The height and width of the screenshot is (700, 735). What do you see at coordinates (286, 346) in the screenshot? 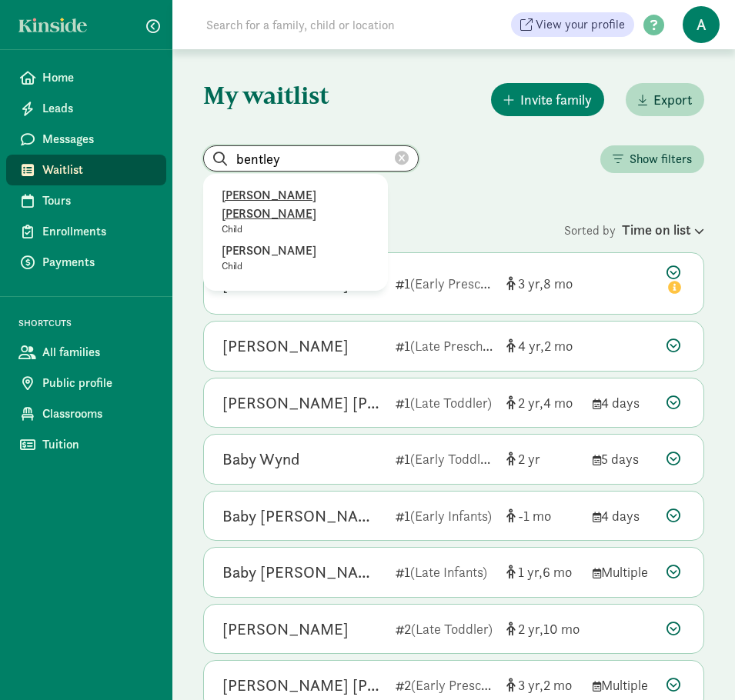
I see `div: Roland Carlson` at bounding box center [286, 346].